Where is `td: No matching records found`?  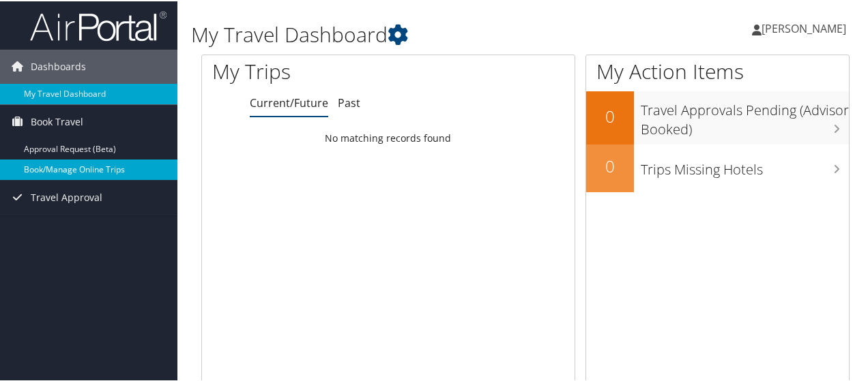 td: No matching records found is located at coordinates (388, 137).